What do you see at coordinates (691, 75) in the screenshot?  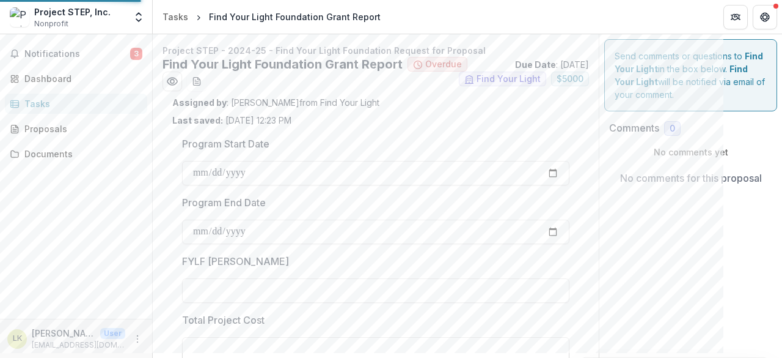 I see `div: Send comments or questions to in the box below. will be notified via email of your comment.` at bounding box center [691, 75].